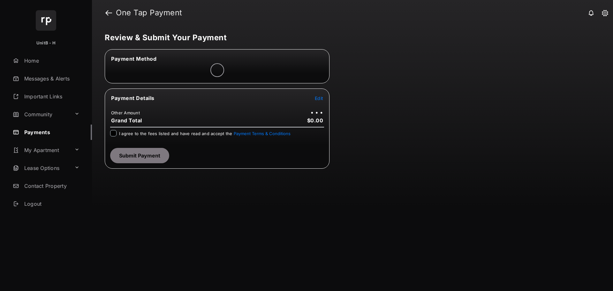 This screenshot has height=291, width=613. I want to click on a: Contact Property, so click(51, 186).